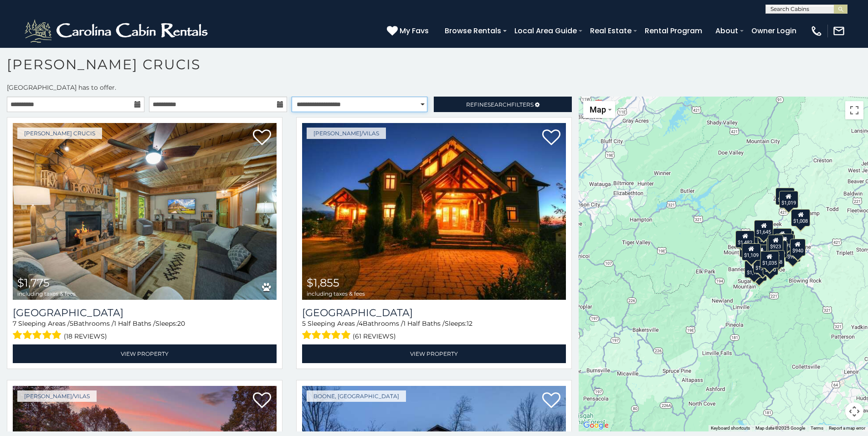  Describe the element at coordinates (782, 237) in the screenshot. I see `div: $1,855` at that location.